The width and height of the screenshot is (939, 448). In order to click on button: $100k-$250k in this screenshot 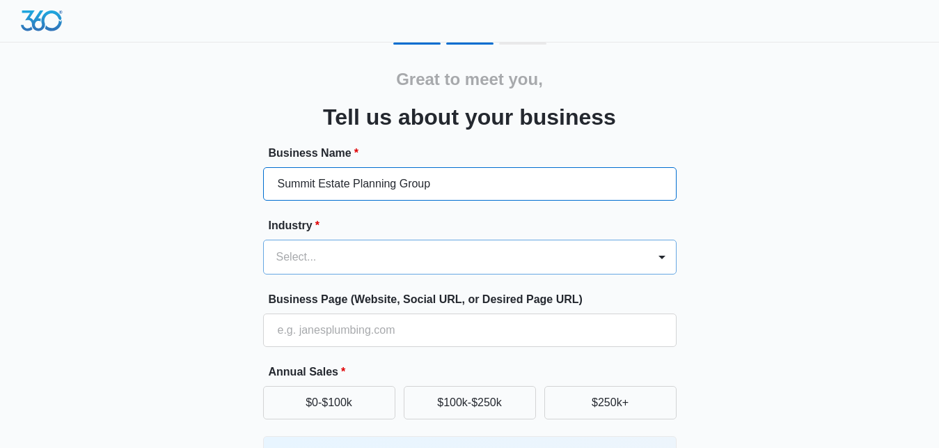, I will do `click(470, 403)`.